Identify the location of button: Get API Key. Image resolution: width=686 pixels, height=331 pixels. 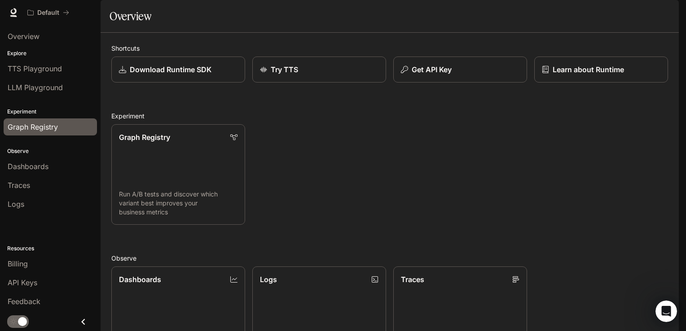
(460, 70).